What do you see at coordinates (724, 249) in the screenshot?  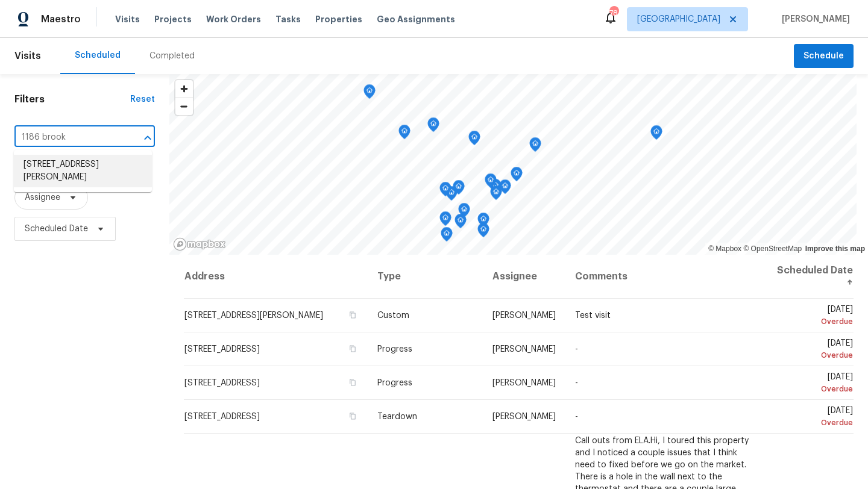 I see `a: Mapbox` at bounding box center [724, 249].